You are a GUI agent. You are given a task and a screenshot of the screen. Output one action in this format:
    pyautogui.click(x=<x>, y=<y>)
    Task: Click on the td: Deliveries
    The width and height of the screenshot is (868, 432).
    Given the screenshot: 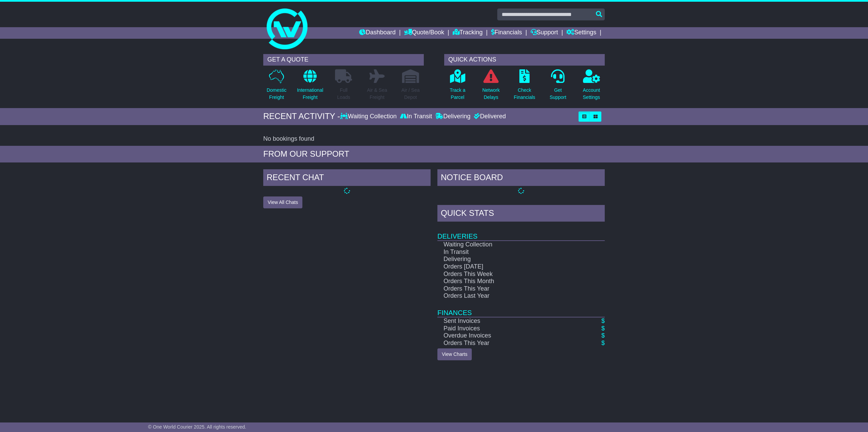 What is the action you would take?
    pyautogui.click(x=521, y=232)
    